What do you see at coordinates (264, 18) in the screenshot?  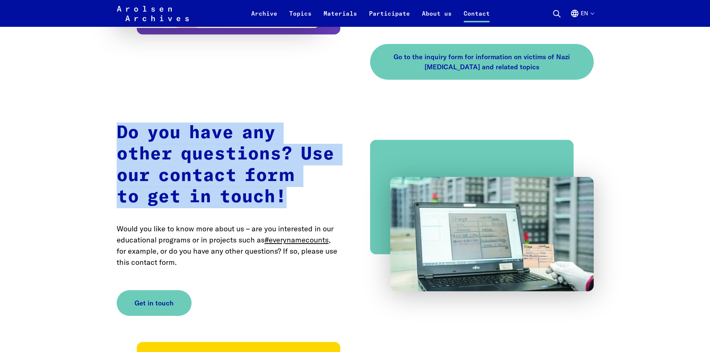 I see `a: Archive` at bounding box center [264, 18].